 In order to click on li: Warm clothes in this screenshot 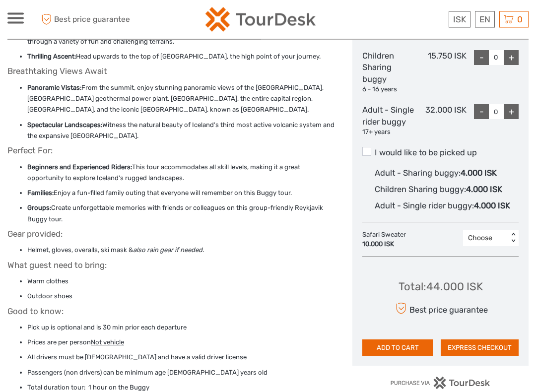, I will do `click(182, 281)`.